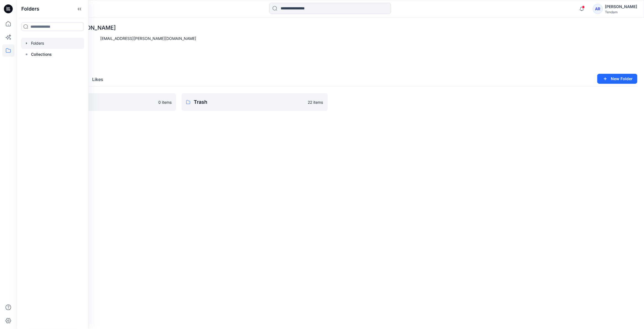 The height and width of the screenshot is (329, 644). What do you see at coordinates (41, 55) in the screenshot?
I see `p: Collections` at bounding box center [41, 55].